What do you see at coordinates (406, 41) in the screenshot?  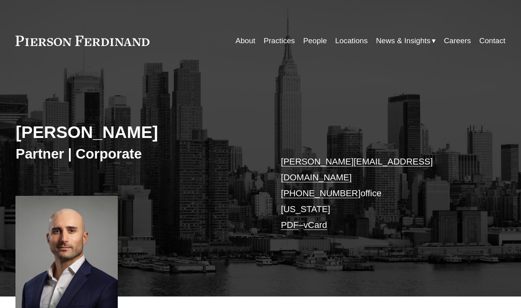 I see `a: folder dropdown` at bounding box center [406, 41].